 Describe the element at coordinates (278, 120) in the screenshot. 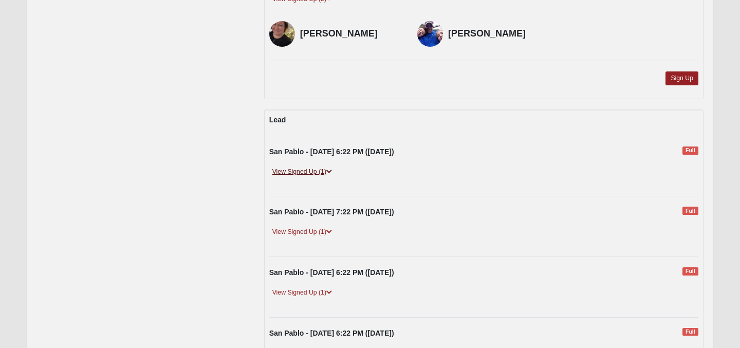

I see `strong: Lead` at that location.